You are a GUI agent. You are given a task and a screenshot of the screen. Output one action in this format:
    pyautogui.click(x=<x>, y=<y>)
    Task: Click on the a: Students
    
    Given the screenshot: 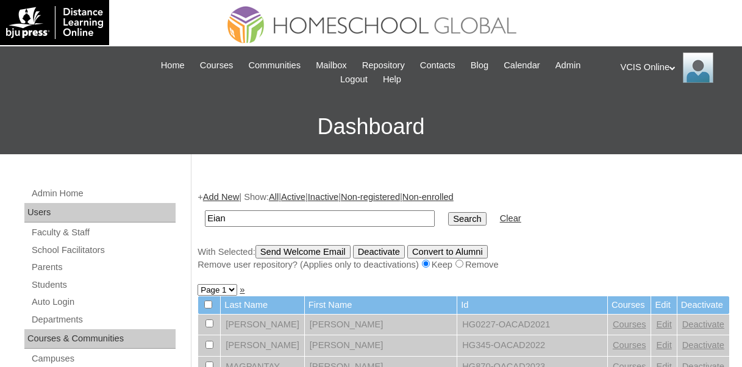 What is the action you would take?
    pyautogui.click(x=103, y=285)
    